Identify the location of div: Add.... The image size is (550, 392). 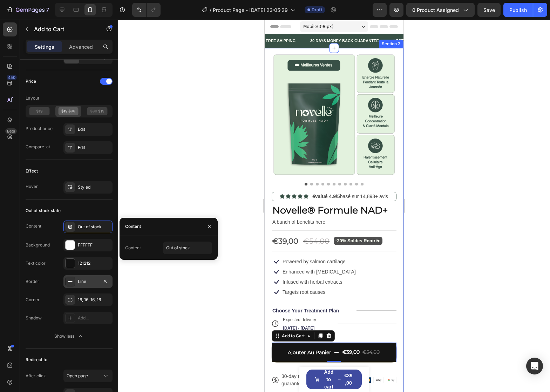
(94, 318).